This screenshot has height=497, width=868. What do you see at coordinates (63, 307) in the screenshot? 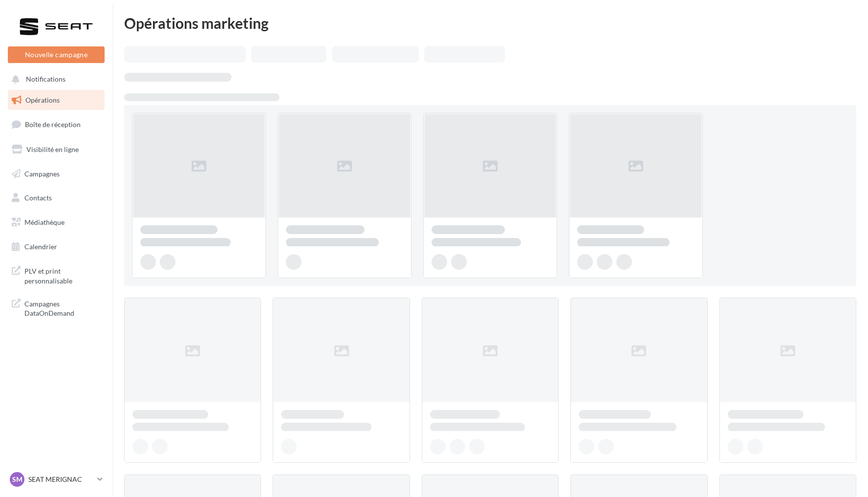
I see `span: Campagnes DataOnDemand` at bounding box center [63, 307].